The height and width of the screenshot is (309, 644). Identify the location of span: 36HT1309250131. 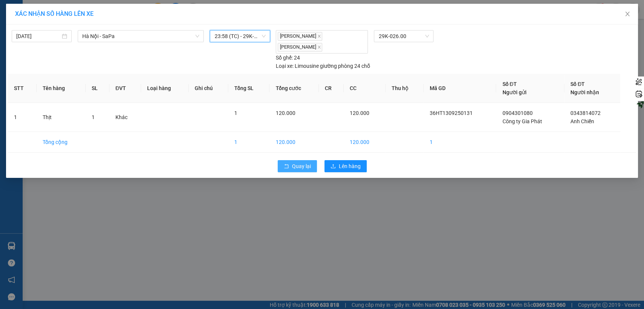
(451, 113).